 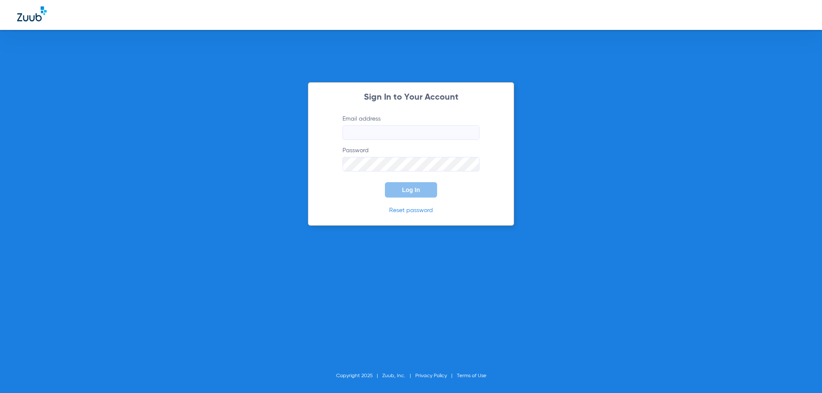 I want to click on label: Password, so click(x=411, y=159).